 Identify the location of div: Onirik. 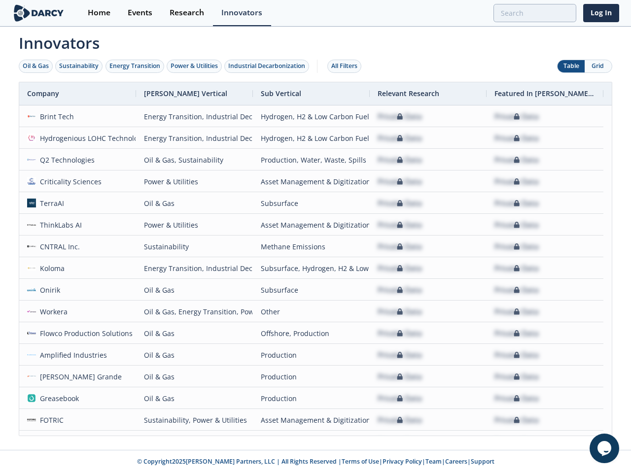
(48, 290).